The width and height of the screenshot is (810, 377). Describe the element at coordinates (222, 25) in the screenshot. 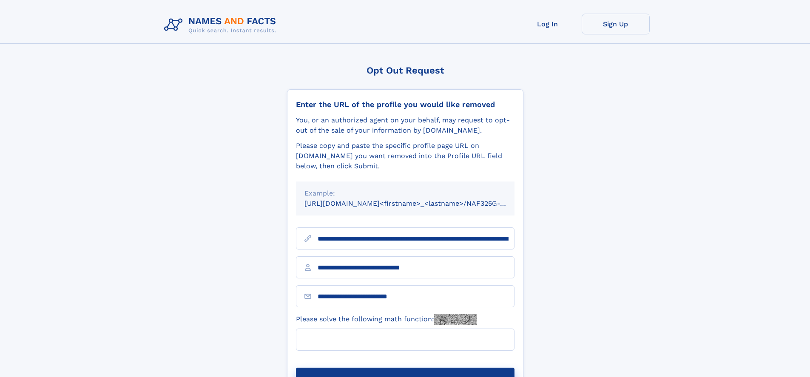

I see `img: Logo Names and Facts` at that location.